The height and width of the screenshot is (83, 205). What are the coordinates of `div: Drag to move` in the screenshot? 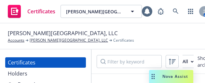 It's located at (153, 76).